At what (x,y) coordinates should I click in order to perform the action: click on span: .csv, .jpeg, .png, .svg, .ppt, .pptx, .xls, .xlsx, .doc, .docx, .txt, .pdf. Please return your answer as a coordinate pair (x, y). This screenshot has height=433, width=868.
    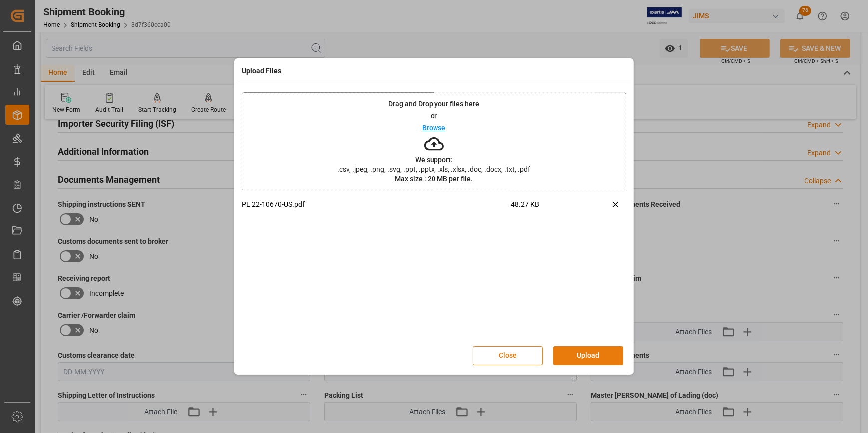
    Looking at the image, I should click on (434, 170).